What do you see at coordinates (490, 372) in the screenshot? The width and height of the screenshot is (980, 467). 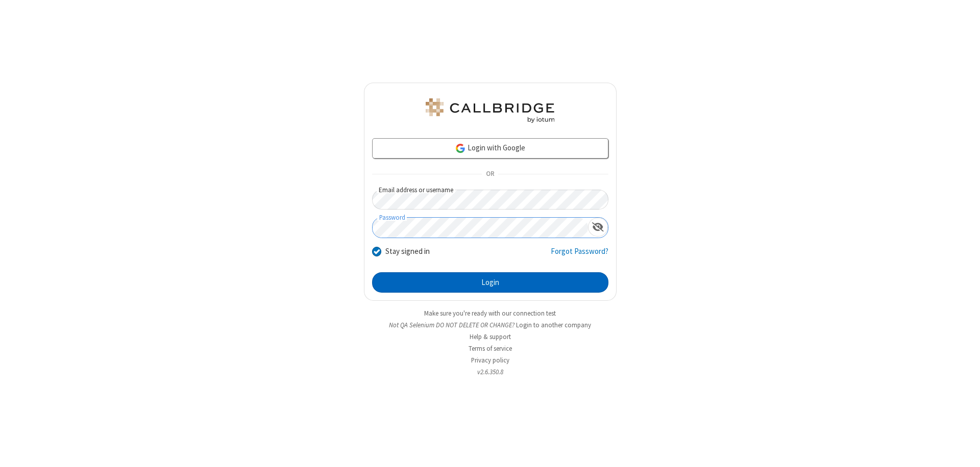 I see `li: v2.6.350.8` at bounding box center [490, 372].